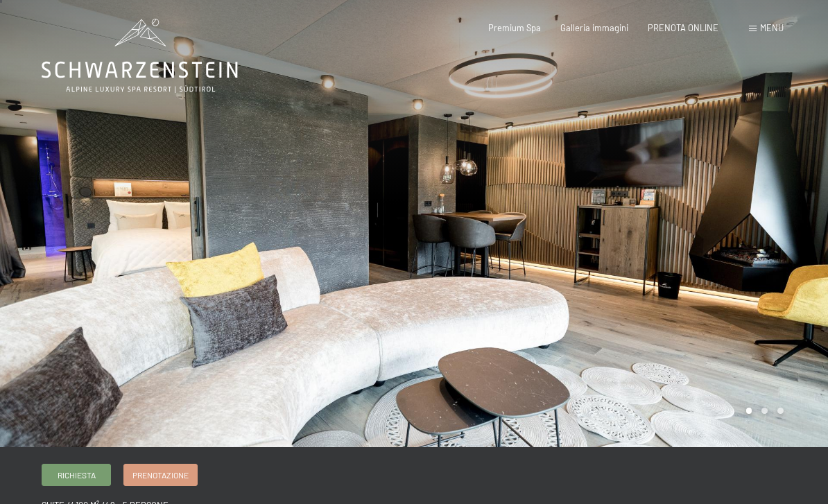 This screenshot has height=504, width=828. Describe the element at coordinates (515, 28) in the screenshot. I see `span: Premium Spa` at that location.